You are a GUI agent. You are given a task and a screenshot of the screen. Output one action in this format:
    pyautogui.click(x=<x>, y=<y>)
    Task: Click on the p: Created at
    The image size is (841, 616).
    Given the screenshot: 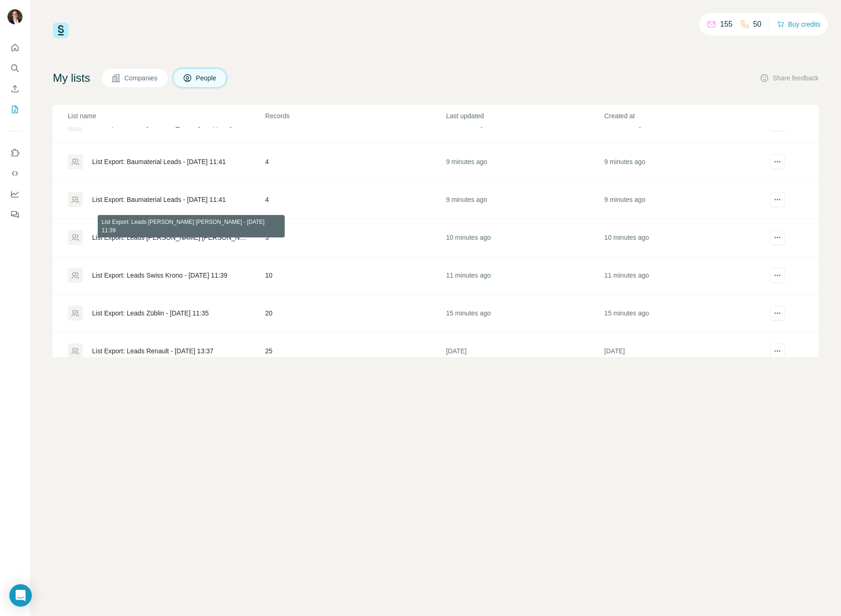 What is the action you would take?
    pyautogui.click(x=683, y=116)
    